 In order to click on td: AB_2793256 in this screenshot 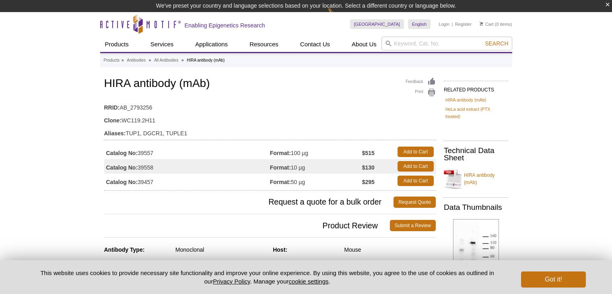, I will do `click(270, 105)`.